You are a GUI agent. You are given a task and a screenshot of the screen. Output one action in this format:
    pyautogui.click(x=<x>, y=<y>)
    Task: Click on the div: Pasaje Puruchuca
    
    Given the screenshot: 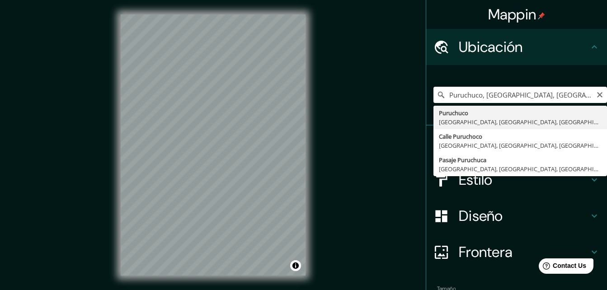 What is the action you would take?
    pyautogui.click(x=520, y=160)
    